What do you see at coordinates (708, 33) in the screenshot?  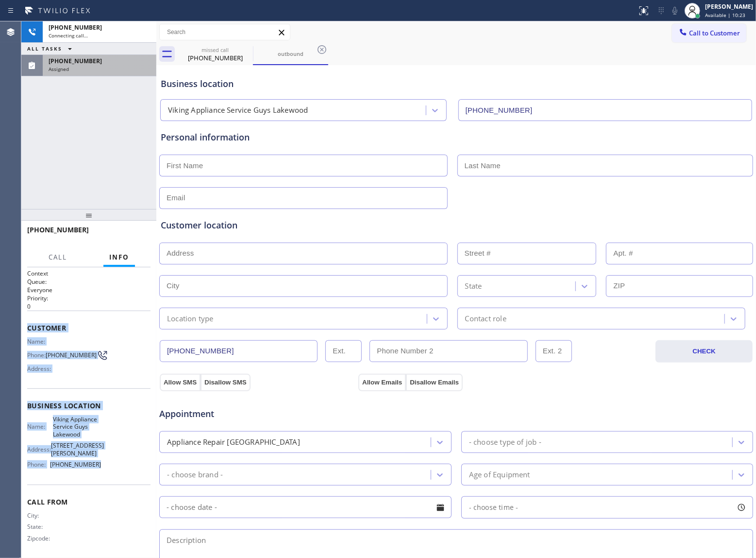 I see `button: Call to Customer` at bounding box center [708, 33].